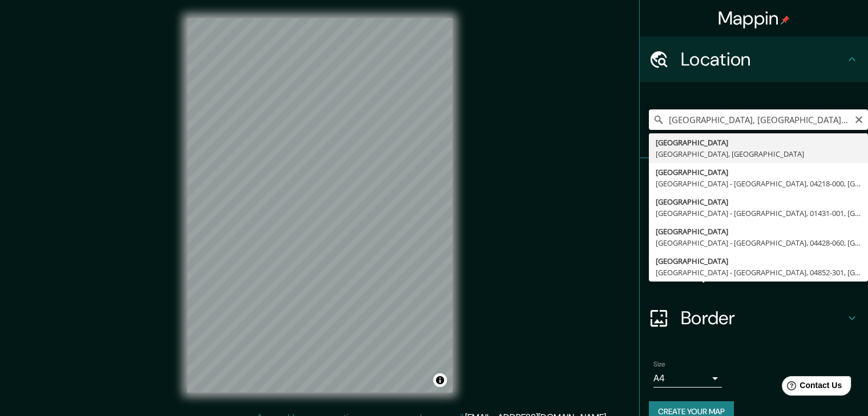 The width and height of the screenshot is (868, 416). Describe the element at coordinates (659, 365) in the screenshot. I see `label: Size` at that location.